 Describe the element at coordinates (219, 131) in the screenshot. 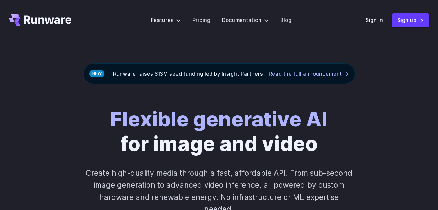

I see `h1: for image and video` at that location.